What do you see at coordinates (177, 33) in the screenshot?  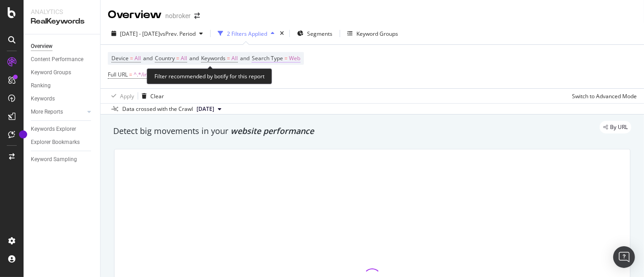 I see `span: vs Prev. Period` at bounding box center [177, 33].